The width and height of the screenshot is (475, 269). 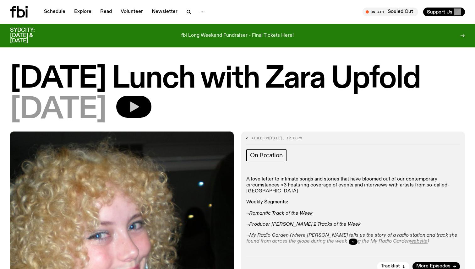 I want to click on a: Newsletter, so click(x=165, y=12).